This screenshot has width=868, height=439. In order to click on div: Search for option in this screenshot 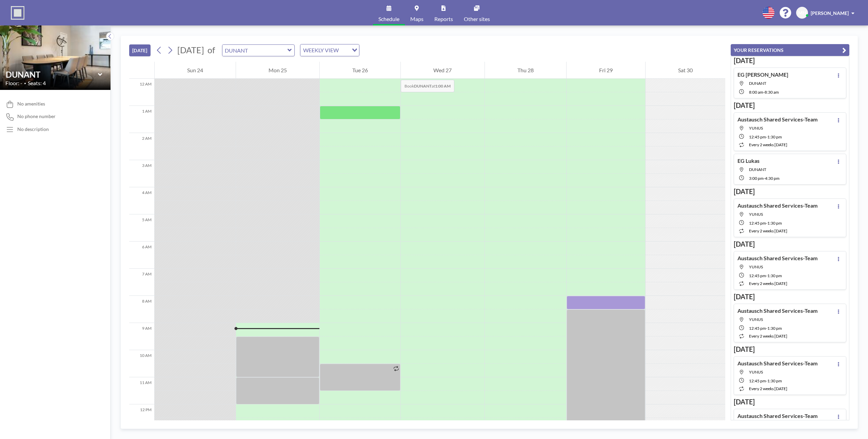, I will do `click(330, 50)`.